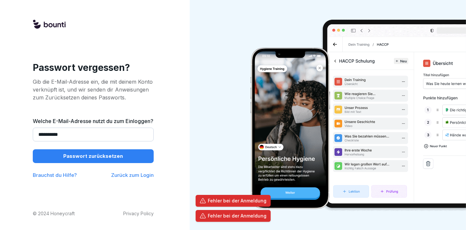 The image size is (466, 230). I want to click on img: logo.svg, so click(49, 25).